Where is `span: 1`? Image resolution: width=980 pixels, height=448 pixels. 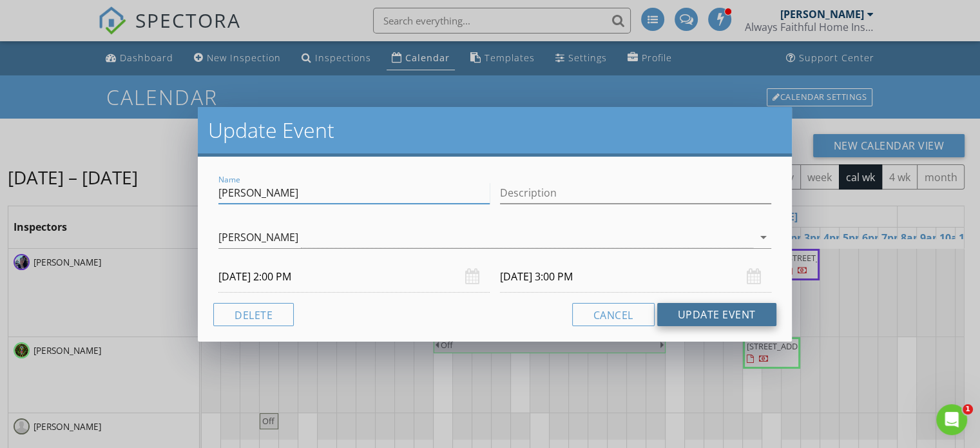 span: 1 is located at coordinates (968, 409).